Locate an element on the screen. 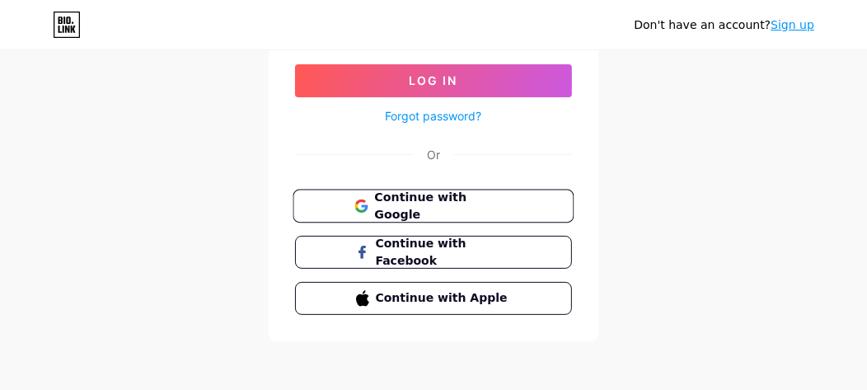  span: Continue with Apple is located at coordinates (444, 298).